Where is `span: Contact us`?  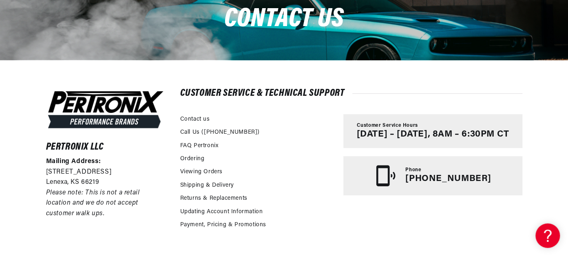 span: Contact us is located at coordinates (284, 19).